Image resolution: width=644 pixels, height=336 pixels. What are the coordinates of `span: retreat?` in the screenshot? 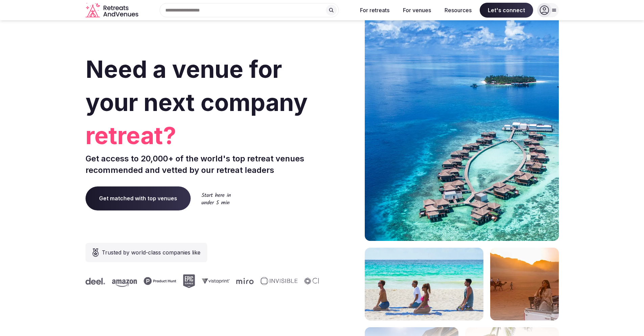 It's located at (203, 135).